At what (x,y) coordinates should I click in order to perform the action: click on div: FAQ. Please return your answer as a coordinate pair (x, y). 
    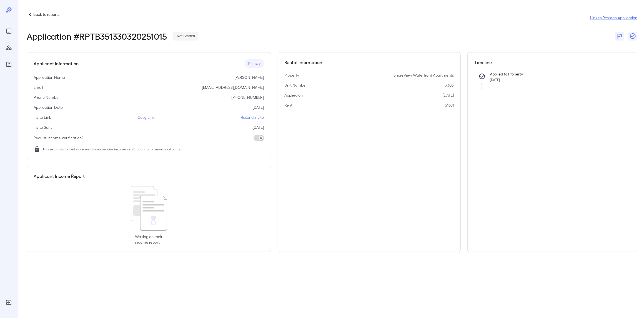
    Looking at the image, I should click on (9, 64).